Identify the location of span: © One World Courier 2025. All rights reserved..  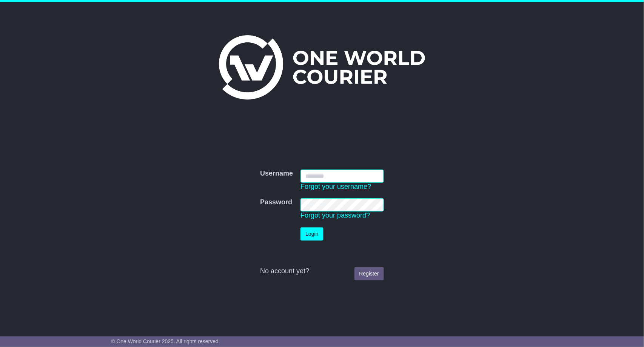
(165, 341).